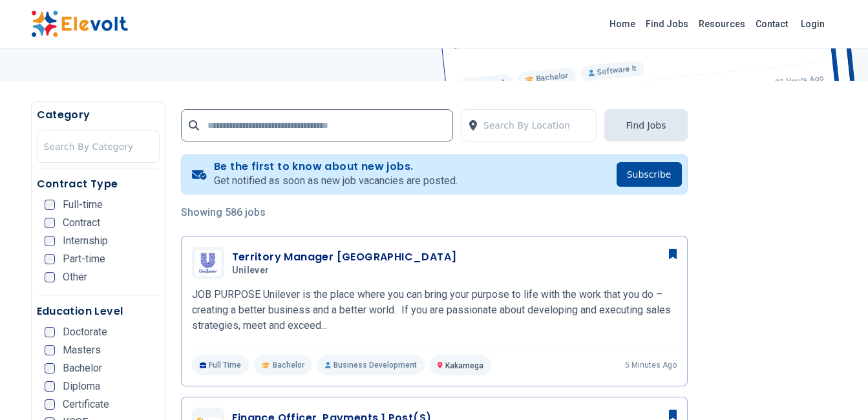 The image size is (868, 420). Describe the element at coordinates (220, 365) in the screenshot. I see `p: Full Time` at that location.